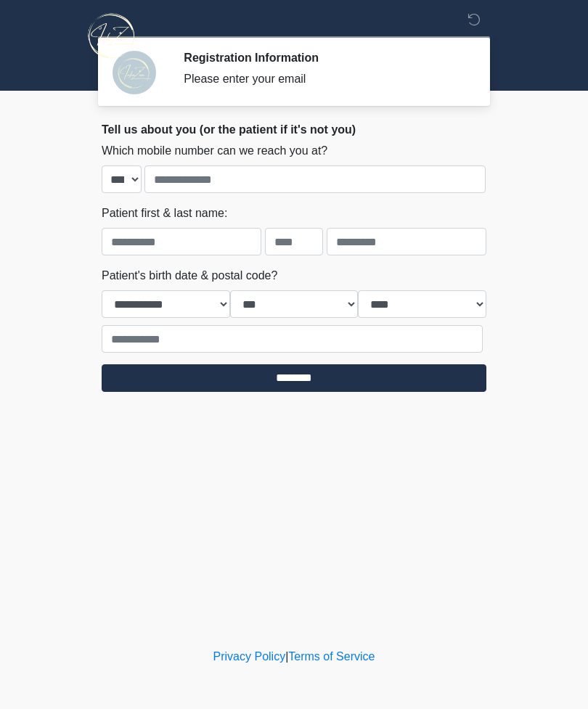 The image size is (588, 709). I want to click on img: Agent Avatar, so click(134, 73).